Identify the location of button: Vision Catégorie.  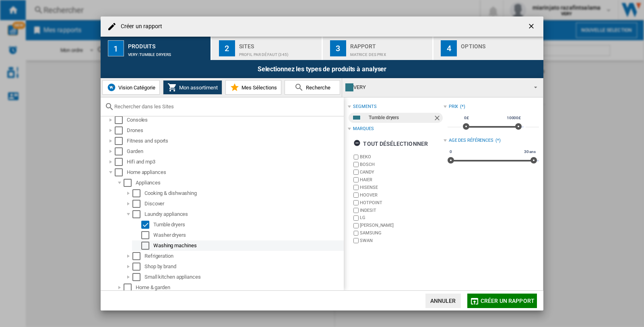
(131, 87).